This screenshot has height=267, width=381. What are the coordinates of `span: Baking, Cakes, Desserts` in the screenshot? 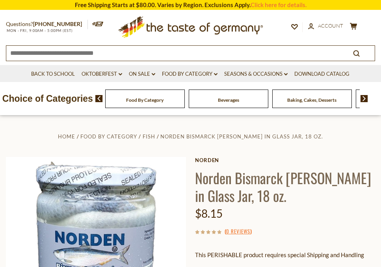 It's located at (312, 100).